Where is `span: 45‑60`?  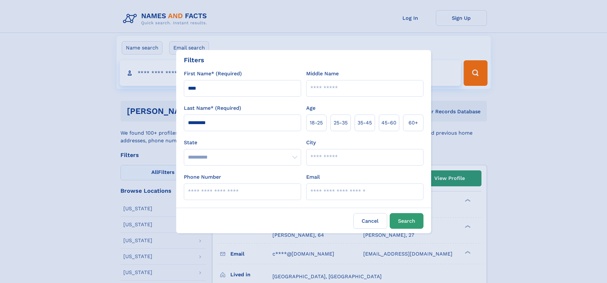
span: 45‑60 is located at coordinates (389, 123).